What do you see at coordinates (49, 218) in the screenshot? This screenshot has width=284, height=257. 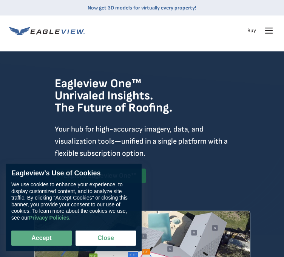 I see `a: Privacy Policies` at bounding box center [49, 218].